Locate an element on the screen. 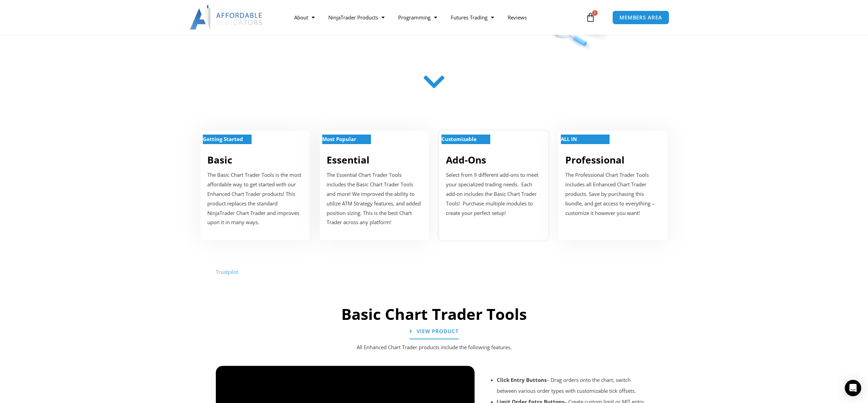 Image resolution: width=868 pixels, height=403 pixels. strong: Click Entry Buttons is located at coordinates (521, 380).